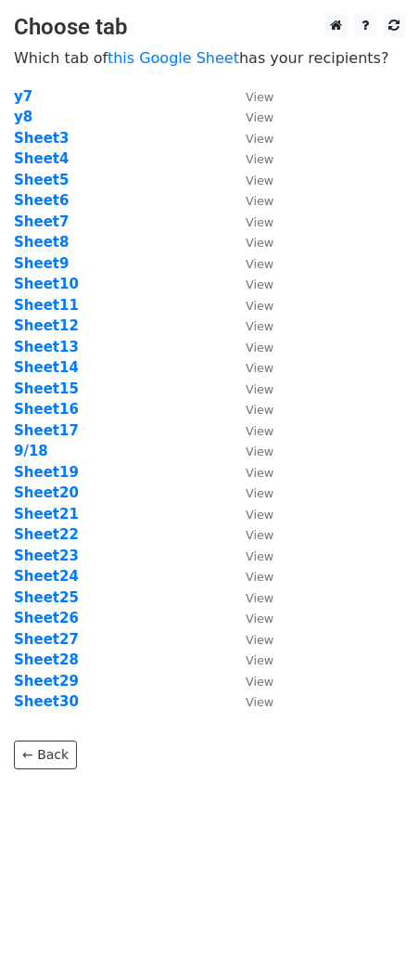  I want to click on strong: y7, so click(23, 96).